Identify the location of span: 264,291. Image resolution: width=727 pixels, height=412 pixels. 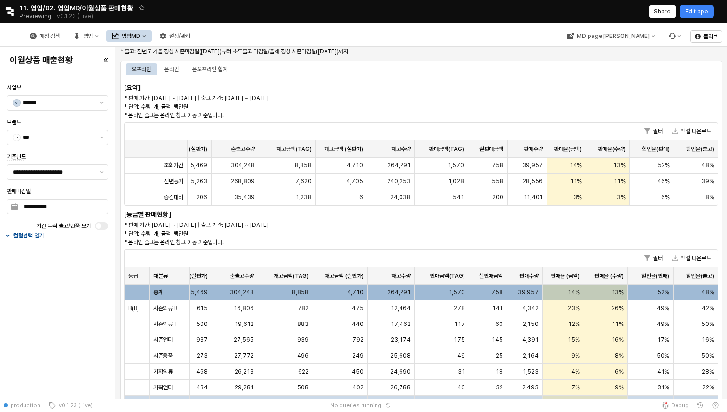
(399, 292).